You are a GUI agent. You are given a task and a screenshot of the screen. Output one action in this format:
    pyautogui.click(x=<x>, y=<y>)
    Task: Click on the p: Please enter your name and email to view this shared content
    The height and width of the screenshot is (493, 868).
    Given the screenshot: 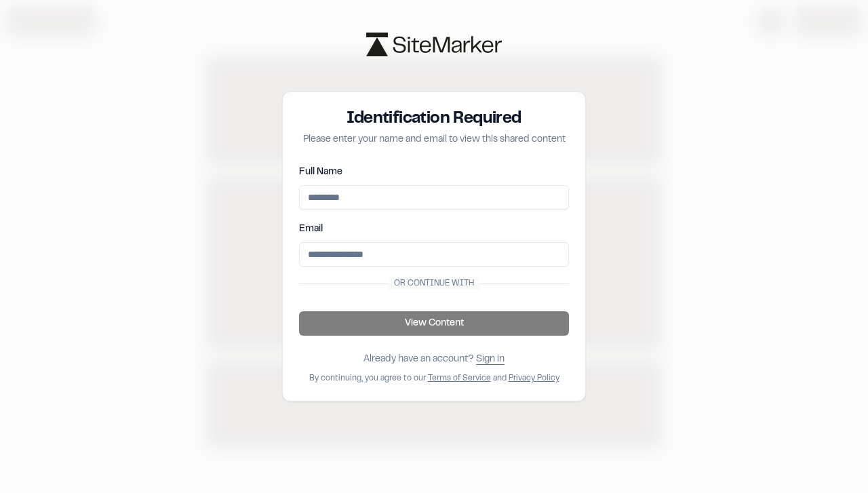 What is the action you would take?
    pyautogui.click(x=434, y=140)
    